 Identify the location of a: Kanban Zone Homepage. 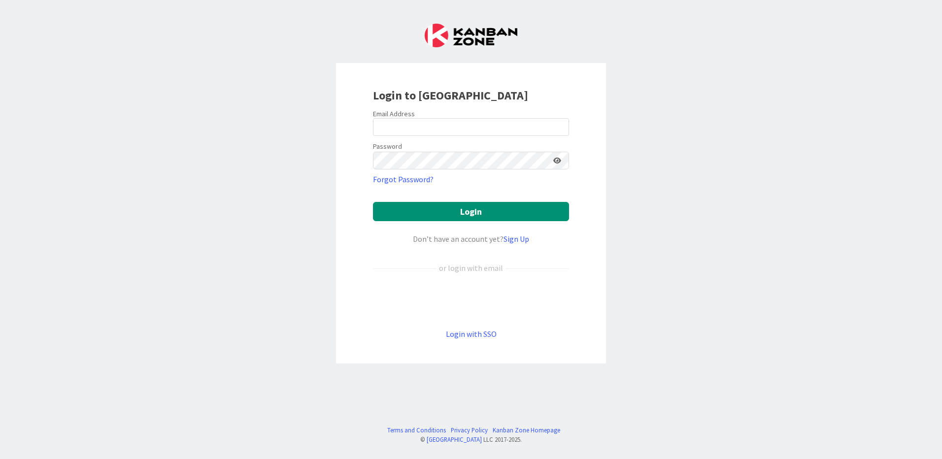
(526, 430).